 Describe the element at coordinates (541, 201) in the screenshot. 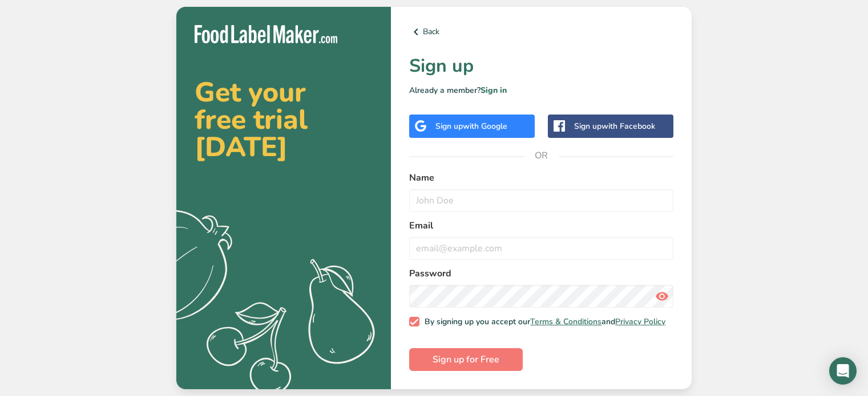

I see `input: John Doe` at that location.